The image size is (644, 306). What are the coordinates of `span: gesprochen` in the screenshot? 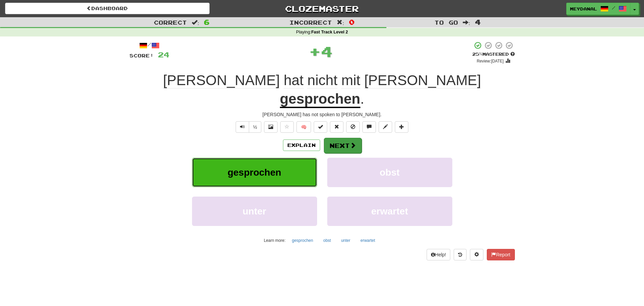 It's located at (254, 172).